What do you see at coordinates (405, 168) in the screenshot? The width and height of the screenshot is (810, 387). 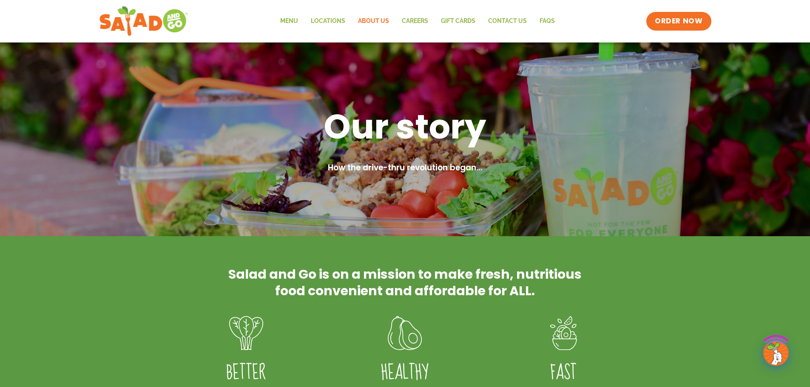 I see `h2: How the drive-thru revolution began...` at bounding box center [405, 168].